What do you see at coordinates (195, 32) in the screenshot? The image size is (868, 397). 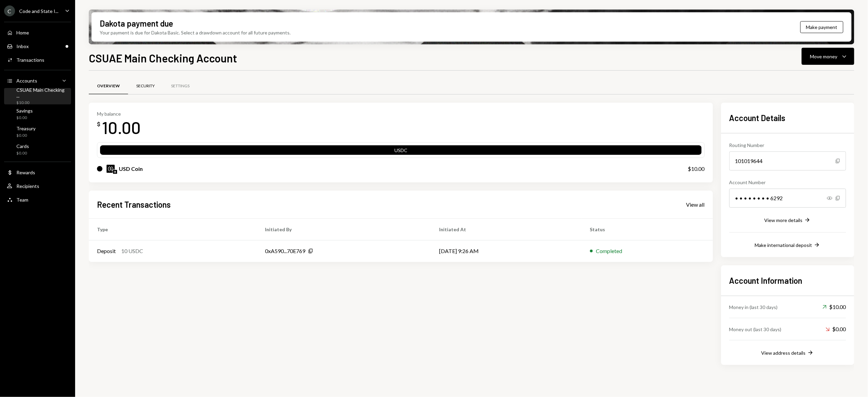 I see `div: Your payment is due for Dakota Basic. Select a drawdown account for all future payments.` at bounding box center [195, 32].